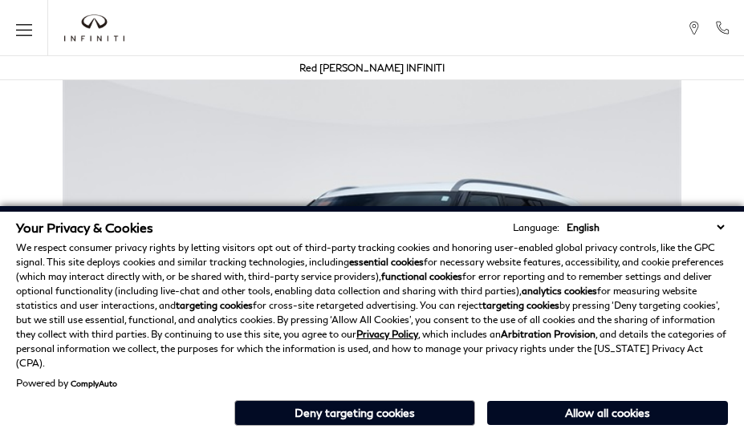 The width and height of the screenshot is (744, 437). Describe the element at coordinates (371, 306) in the screenshot. I see `p: We respect consumer privacy rights by letting visitors opt out of third-party tracking cookies an...` at that location.